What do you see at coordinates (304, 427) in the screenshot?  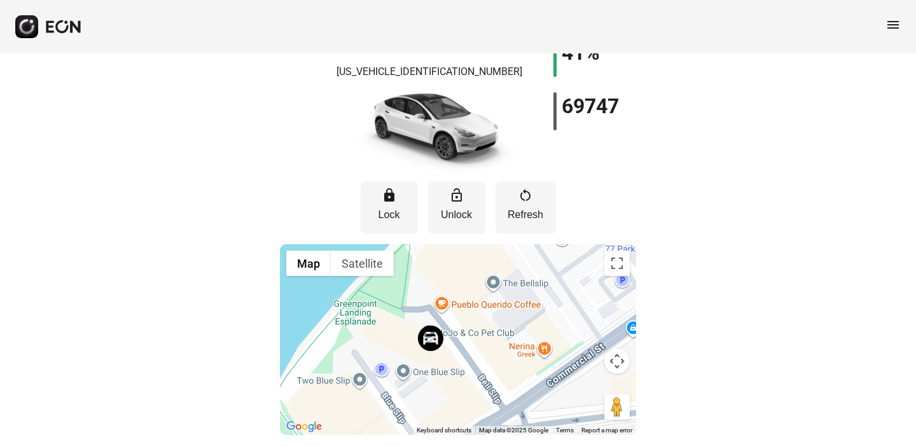 I see `img: Google` at bounding box center [304, 427].